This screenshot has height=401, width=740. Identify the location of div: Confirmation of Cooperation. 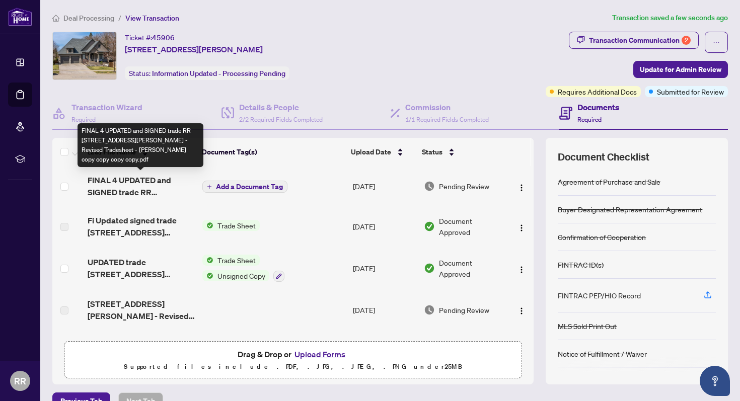
(602, 237).